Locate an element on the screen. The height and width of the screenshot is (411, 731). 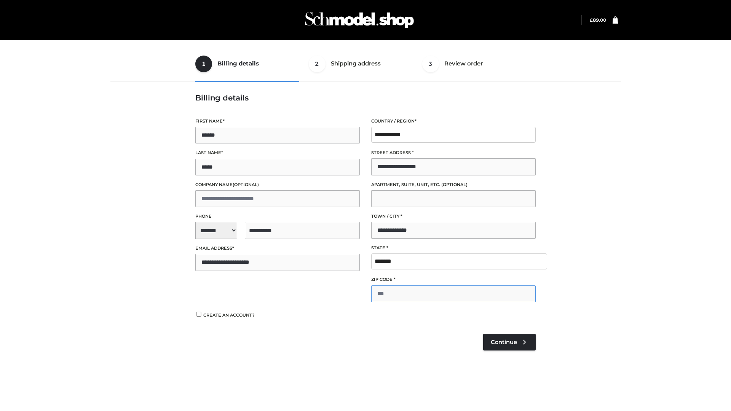
span: Continue is located at coordinates (504, 342).